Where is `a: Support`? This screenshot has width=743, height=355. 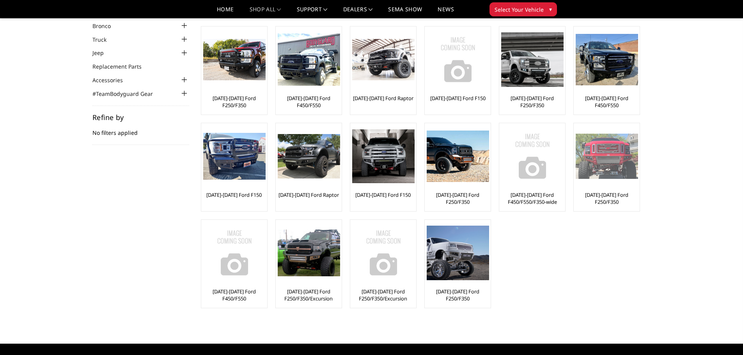
a: Support is located at coordinates (312, 12).